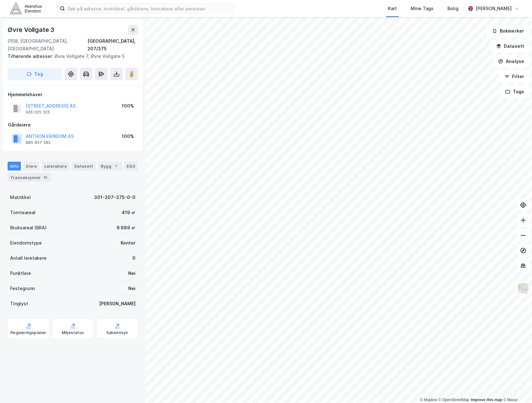 The height and width of the screenshot is (403, 532). Describe the element at coordinates (32, 30) in the screenshot. I see `div: Øvre Vollgate 3` at that location.